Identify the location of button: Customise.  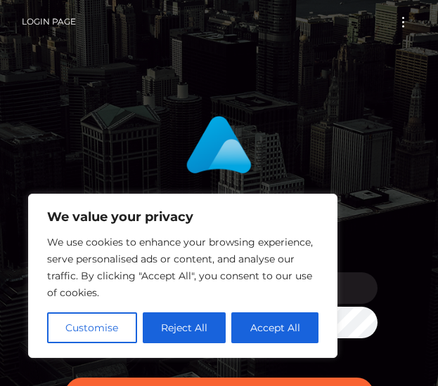
(92, 328).